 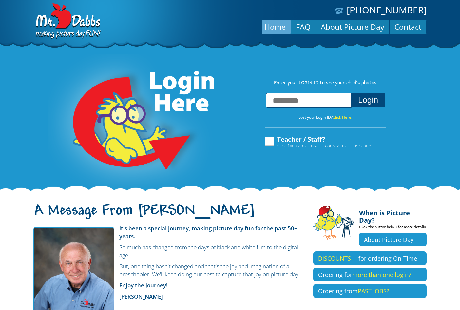 I want to click on strong: Enjoy the Journey!, so click(x=143, y=285).